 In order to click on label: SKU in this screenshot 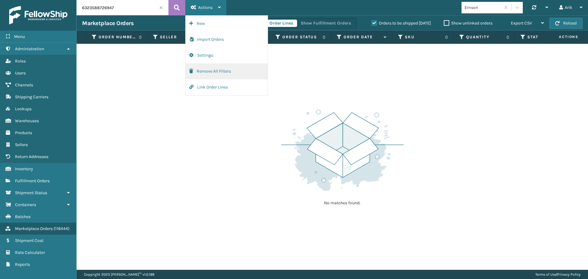, I will do `click(423, 37)`.